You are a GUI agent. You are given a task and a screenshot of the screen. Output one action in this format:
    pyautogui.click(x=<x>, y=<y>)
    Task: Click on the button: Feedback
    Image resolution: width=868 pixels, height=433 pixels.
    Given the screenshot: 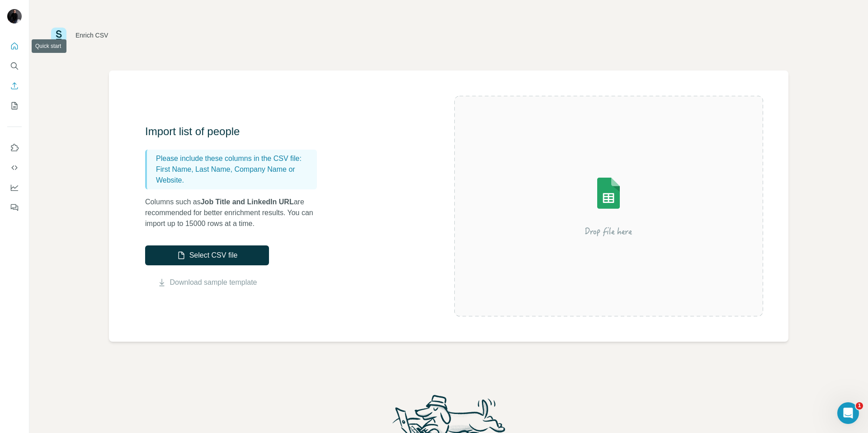 What is the action you would take?
    pyautogui.click(x=14, y=207)
    